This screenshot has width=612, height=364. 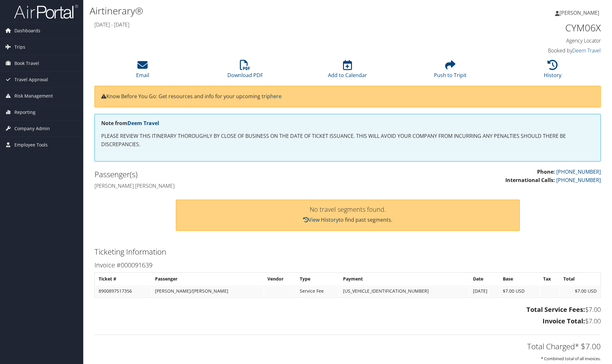 I want to click on span: Book Travel, so click(x=26, y=63).